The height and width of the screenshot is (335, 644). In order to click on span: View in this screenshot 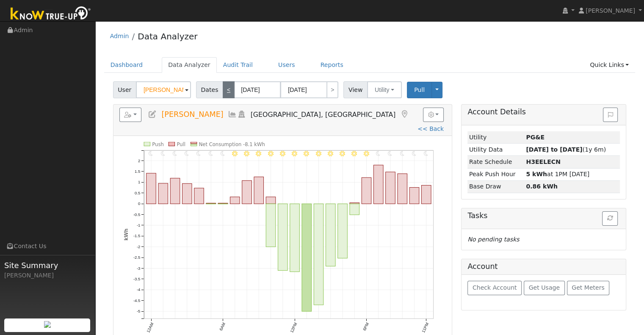, I will do `click(355, 90)`.